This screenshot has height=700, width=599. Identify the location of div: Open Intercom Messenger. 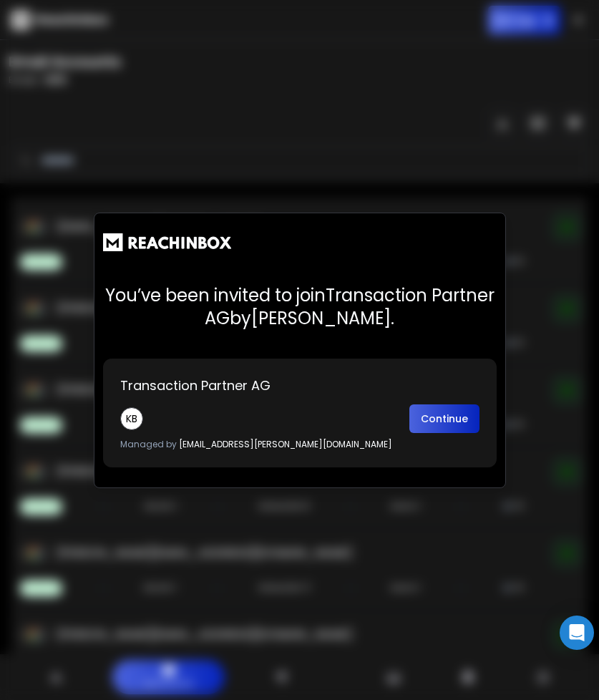
(576, 632).